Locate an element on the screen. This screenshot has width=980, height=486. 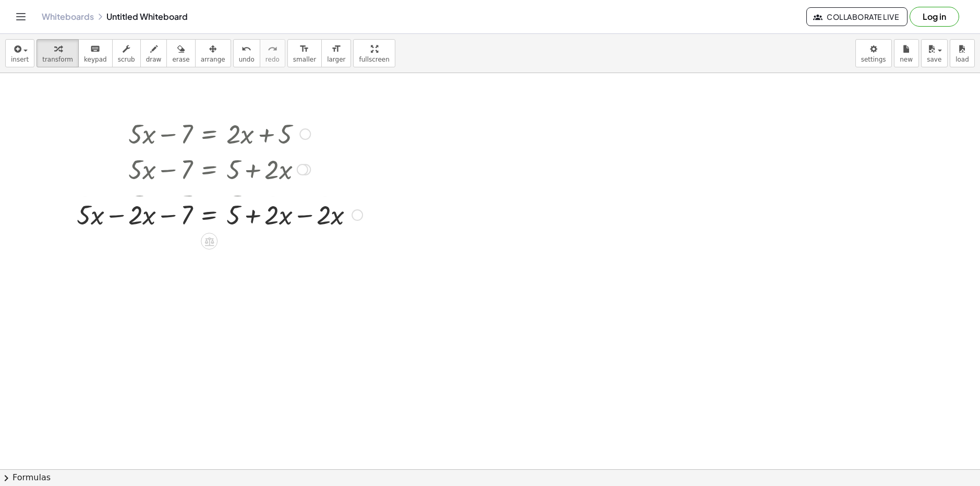
button: format_sizelarger is located at coordinates (336, 53).